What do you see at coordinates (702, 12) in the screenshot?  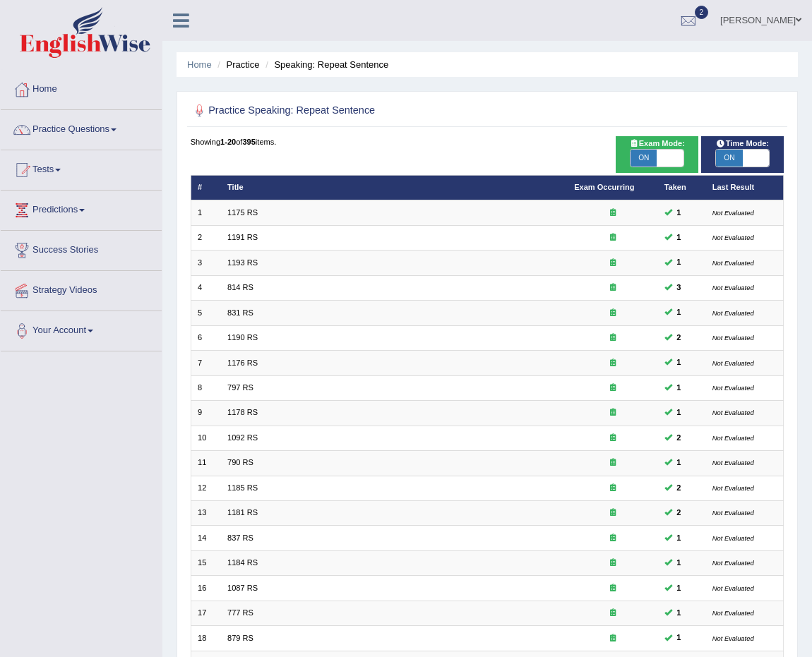 I see `span: 2` at bounding box center [702, 12].